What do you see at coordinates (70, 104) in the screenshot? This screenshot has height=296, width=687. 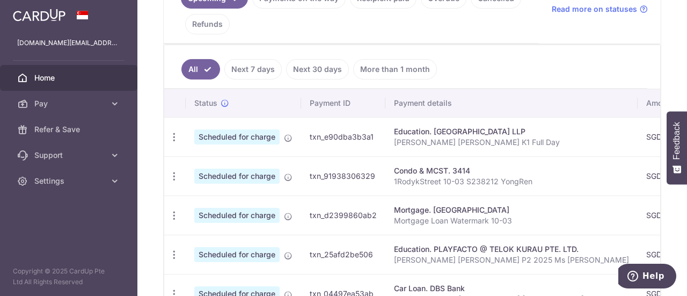 I see `span: Pay` at bounding box center [70, 104].